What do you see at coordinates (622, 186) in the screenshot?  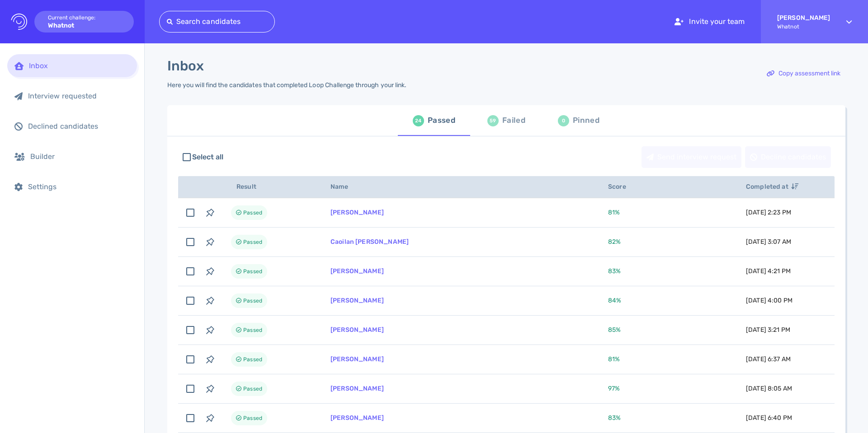 I see `span: Score` at bounding box center [622, 186].